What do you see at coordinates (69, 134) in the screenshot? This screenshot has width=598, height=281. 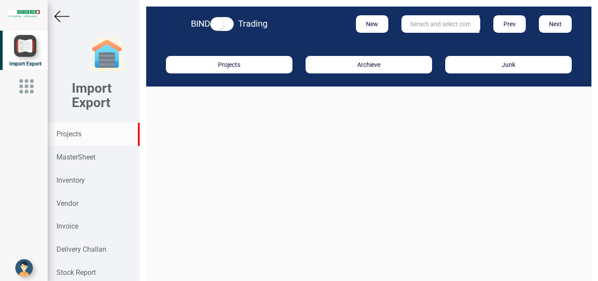 I see `strong: Projects` at bounding box center [69, 134].